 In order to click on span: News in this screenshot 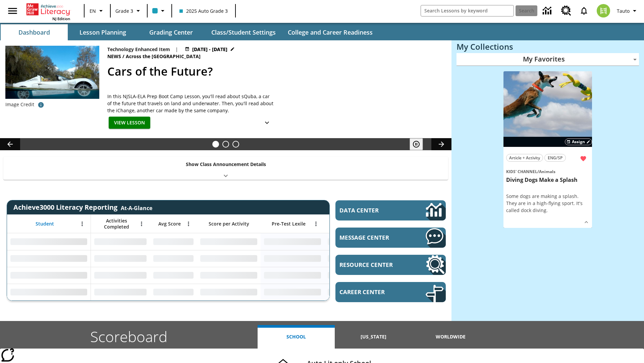, I will do `click(115, 57)`.